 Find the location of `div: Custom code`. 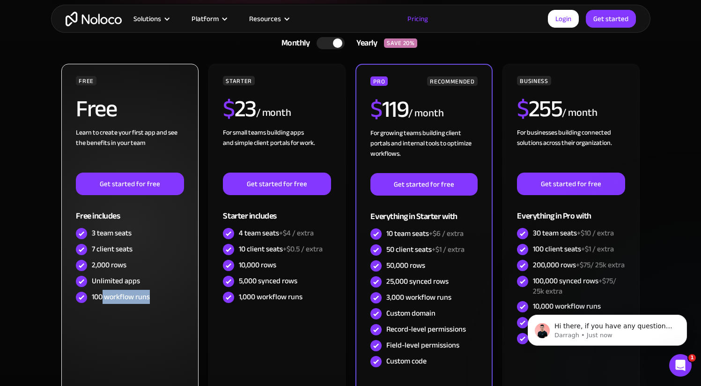

div: Custom code is located at coordinates (407, 361).